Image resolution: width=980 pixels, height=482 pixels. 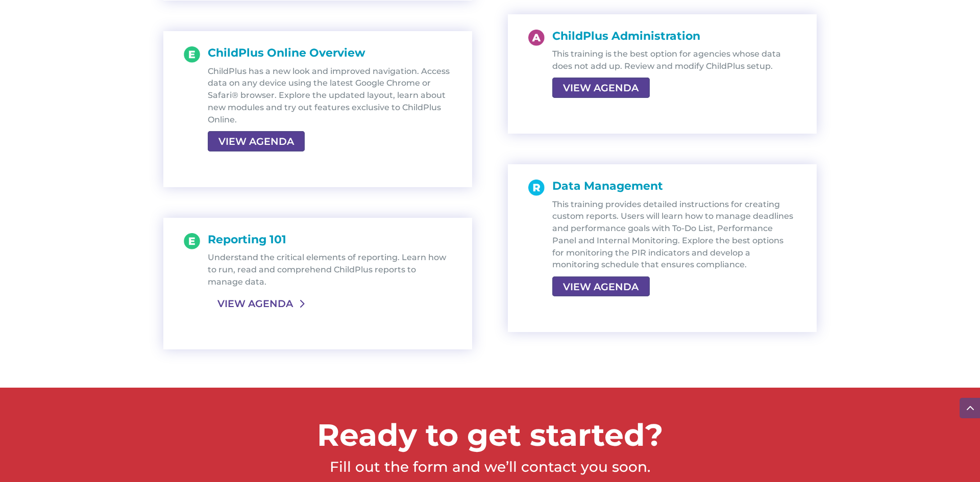 I want to click on p: Understand the critical elements of reporting. Learn how to run, read and comprehend ChildPlus re..., so click(x=329, y=269).